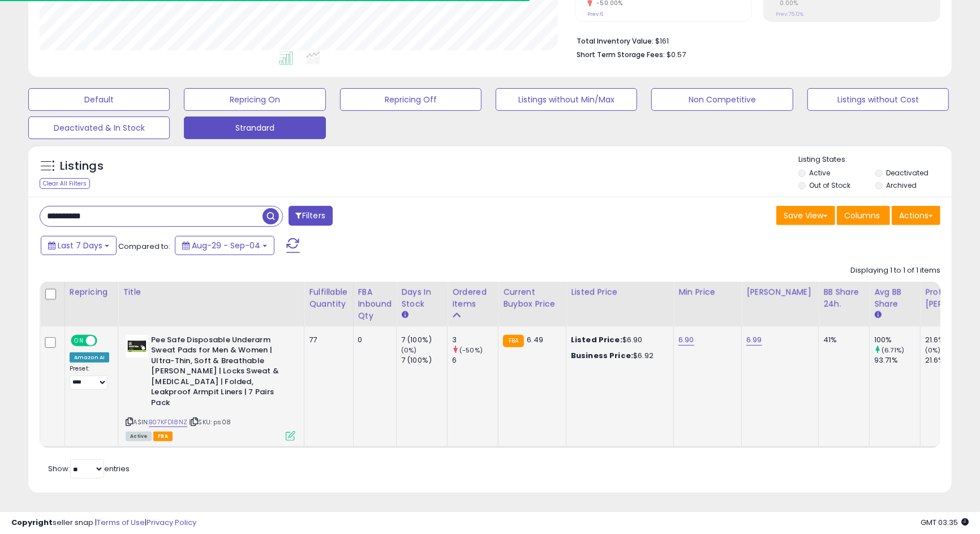 The image size is (980, 534). Describe the element at coordinates (474, 360) in the screenshot. I see `div: 6` at that location.